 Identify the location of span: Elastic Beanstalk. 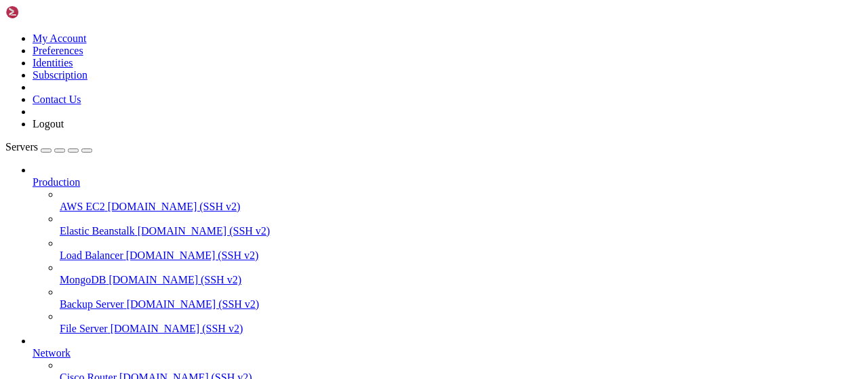
(97, 230).